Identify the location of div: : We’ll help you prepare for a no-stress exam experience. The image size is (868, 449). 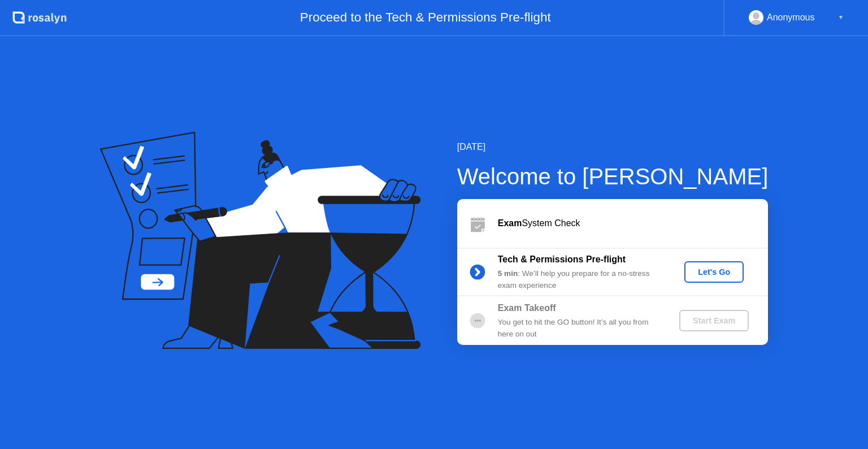
(579, 279).